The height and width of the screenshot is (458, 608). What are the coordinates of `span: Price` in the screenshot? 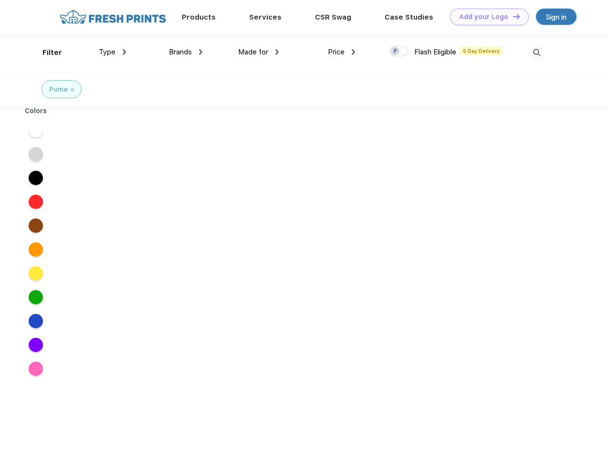 It's located at (336, 52).